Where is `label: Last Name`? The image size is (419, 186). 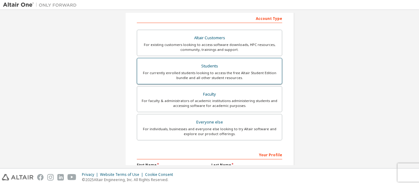
label: Last Name is located at coordinates (247, 165).